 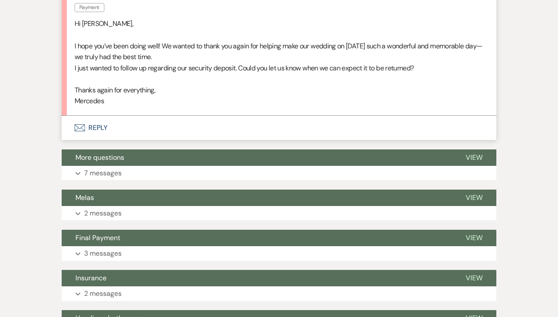 I want to click on p: Mercedes, so click(x=279, y=101).